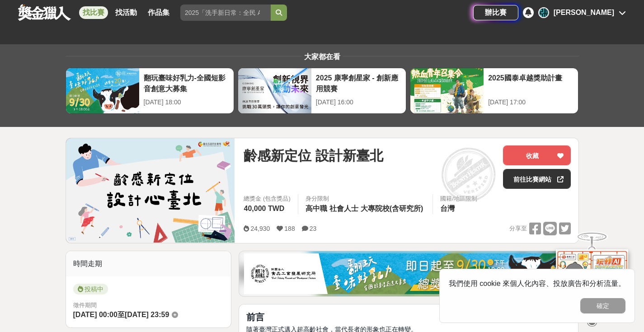  I want to click on span: 總獎金 (包含獎品), so click(267, 199).